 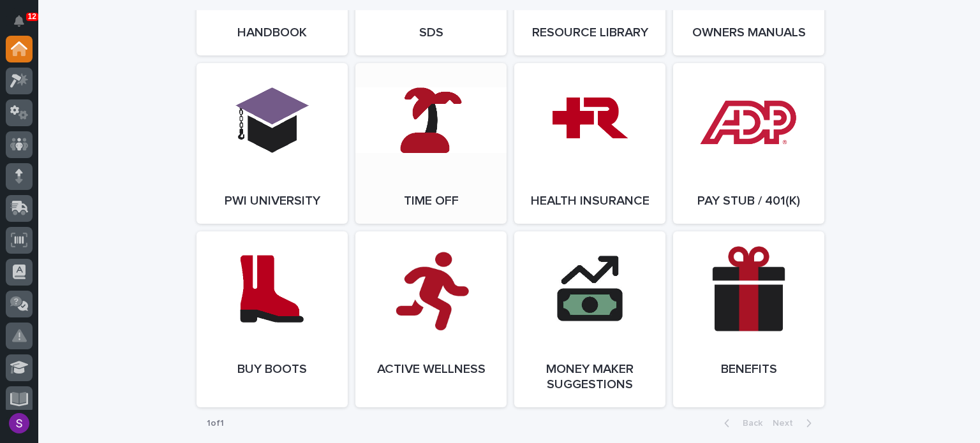 What do you see at coordinates (748, 319) in the screenshot?
I see `a: Benefits` at bounding box center [748, 319].